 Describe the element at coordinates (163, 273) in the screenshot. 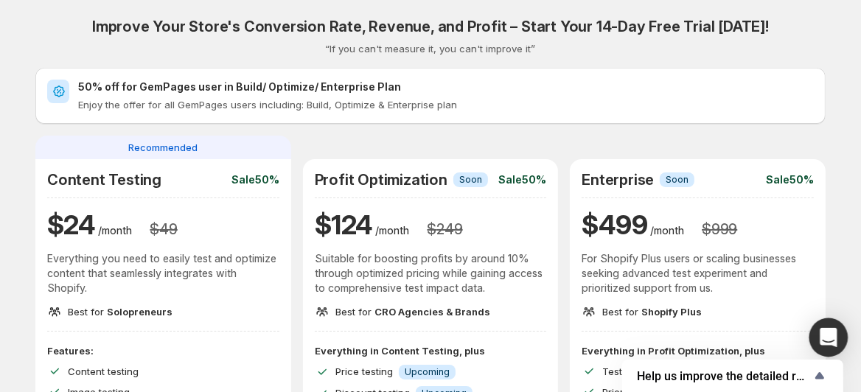

I see `p: Everything you need to easily test and optimize content that seamlessly integrates with Shopify.` at that location.